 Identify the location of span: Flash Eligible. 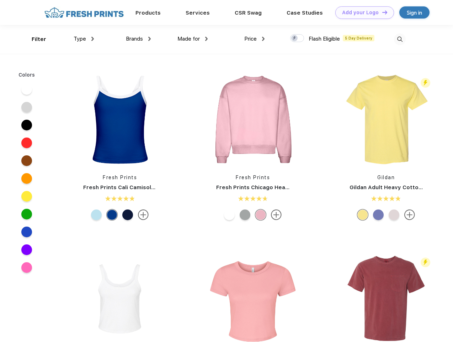
(325, 39).